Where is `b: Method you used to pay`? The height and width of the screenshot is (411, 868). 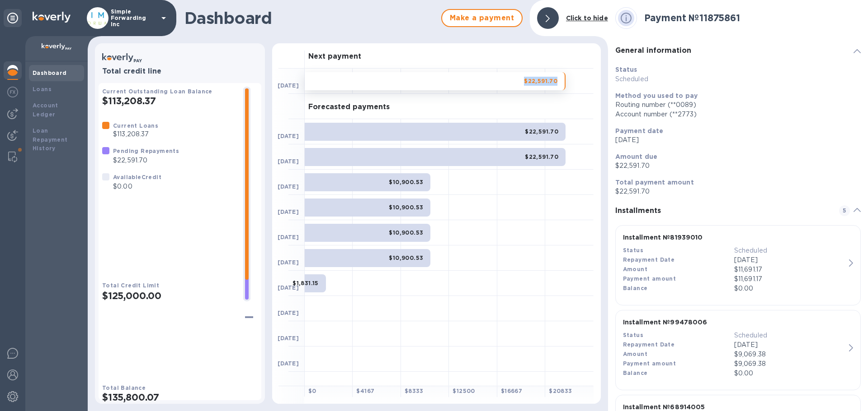
b: Method you used to pay is located at coordinates (656, 96).